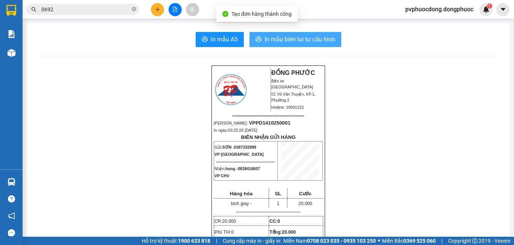 The width and height of the screenshot is (514, 245). Describe the element at coordinates (275, 221) in the screenshot. I see `strong: CC:` at that location.